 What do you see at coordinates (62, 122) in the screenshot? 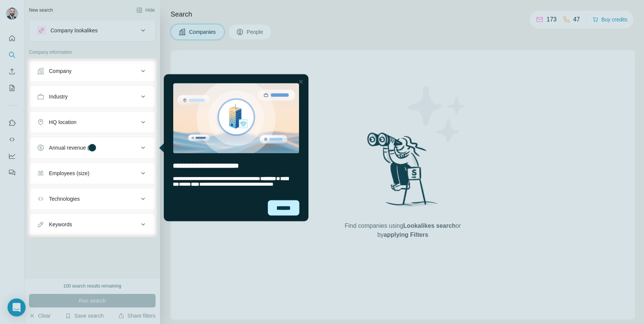
I see `div: HQ location` at bounding box center [62, 122].